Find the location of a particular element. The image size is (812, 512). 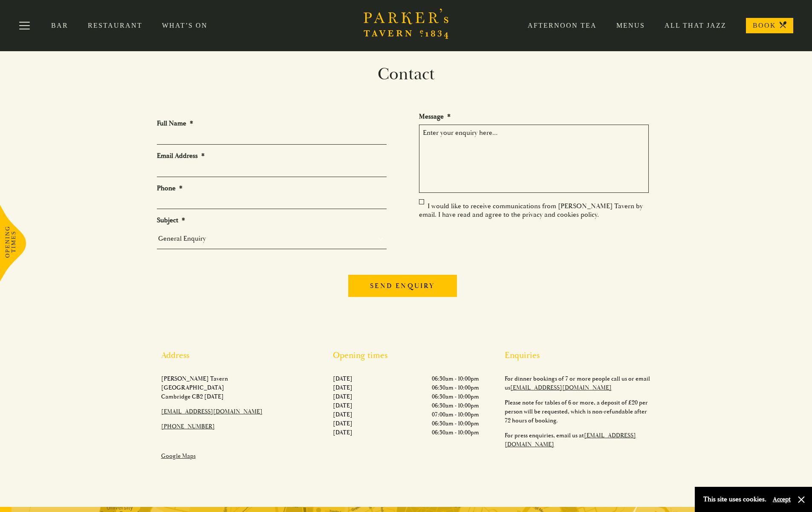

label: Message is located at coordinates (435, 116).